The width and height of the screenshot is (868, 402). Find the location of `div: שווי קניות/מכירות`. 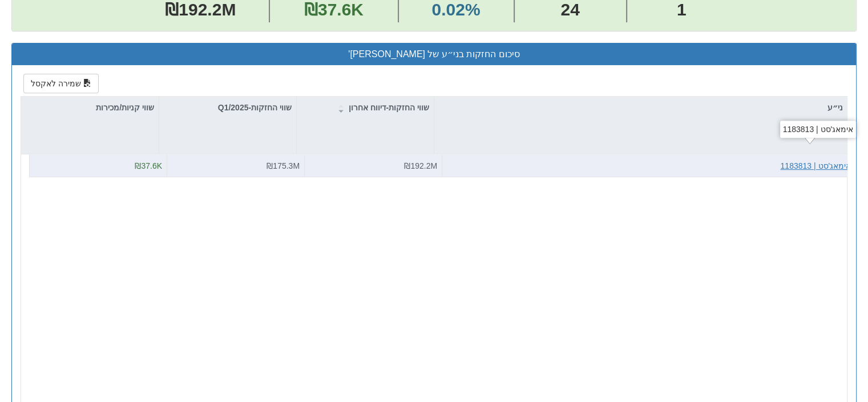

div: שווי קניות/מכירות is located at coordinates (89, 107).